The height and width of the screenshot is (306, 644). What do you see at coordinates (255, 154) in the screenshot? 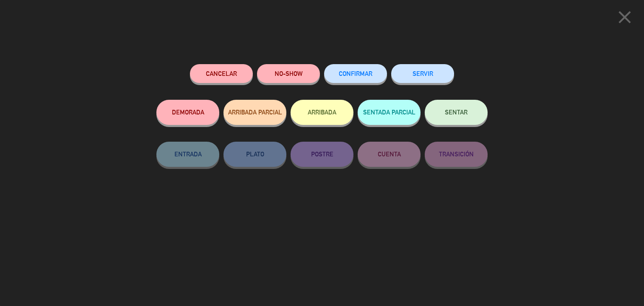
I see `button: PLATO` at bounding box center [255, 154].